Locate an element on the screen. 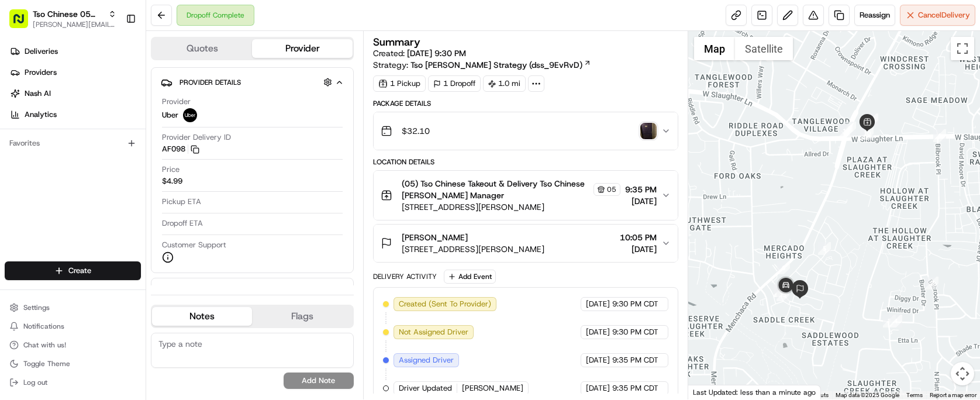 This screenshot has height=400, width=980. div: 4 is located at coordinates (896, 321).